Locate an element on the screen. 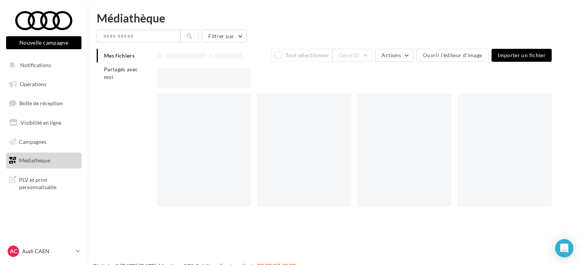  button: Notifications is located at coordinates (42, 65).